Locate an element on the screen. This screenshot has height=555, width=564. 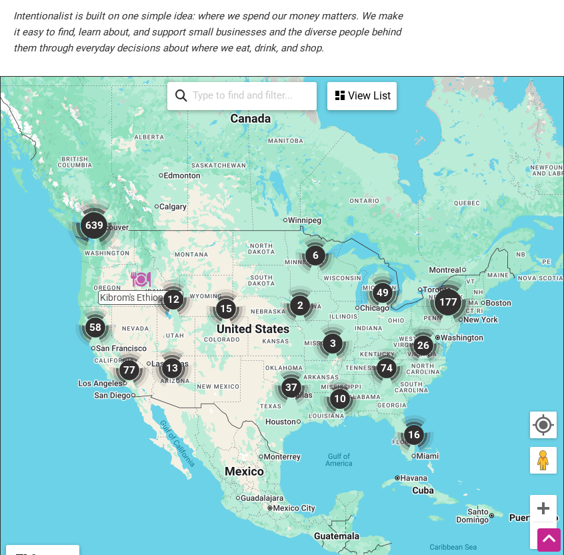
div: 37 is located at coordinates (291, 387).